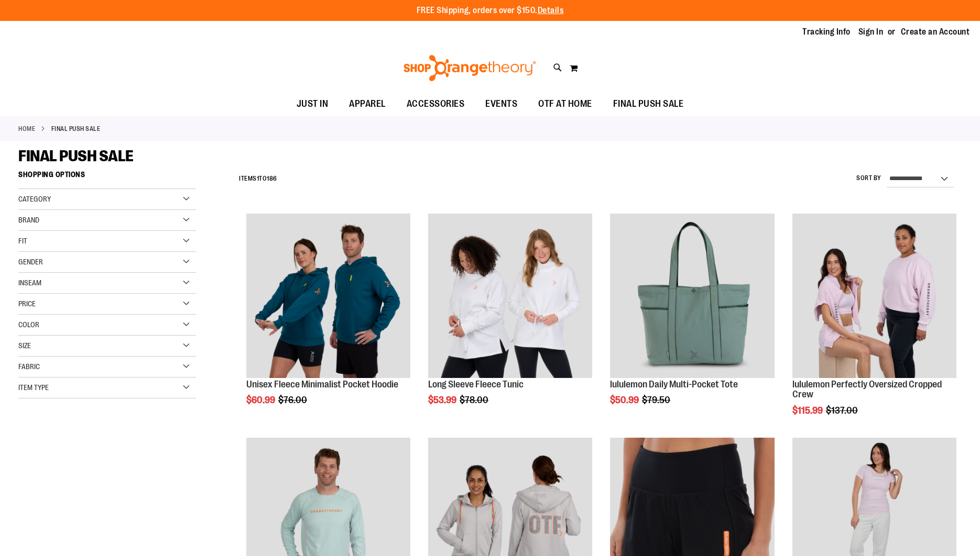 Image resolution: width=980 pixels, height=556 pixels. I want to click on span: Fabric, so click(29, 367).